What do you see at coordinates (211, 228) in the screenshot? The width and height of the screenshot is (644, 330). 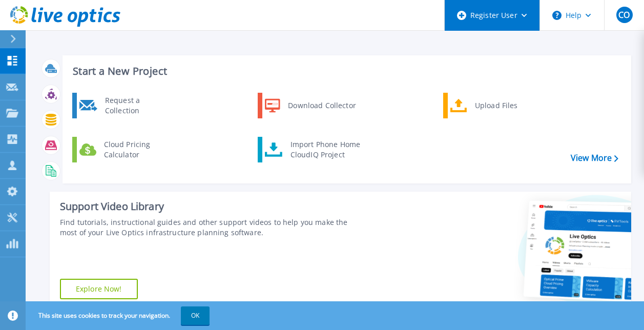 I see `div: Find tutorials, instructional guides and other support videos to help you make the most of your L...` at bounding box center [211, 228].